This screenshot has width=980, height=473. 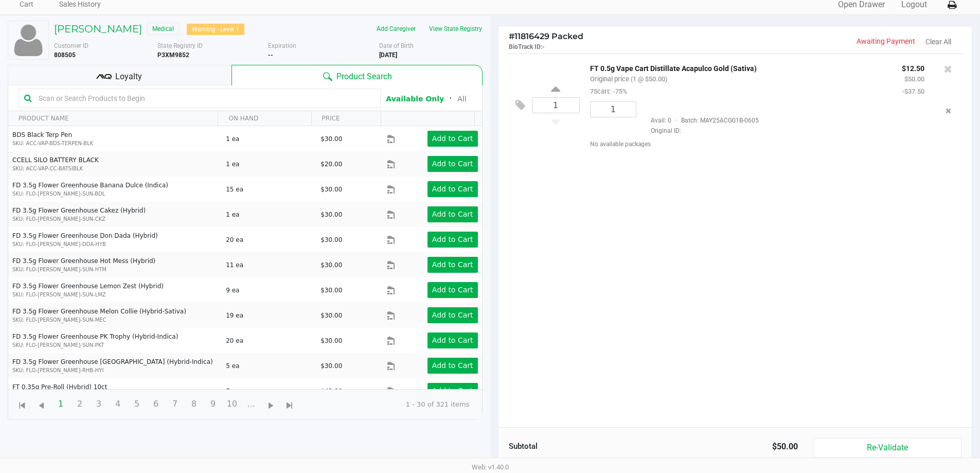 I want to click on p: $12.50, so click(x=913, y=67).